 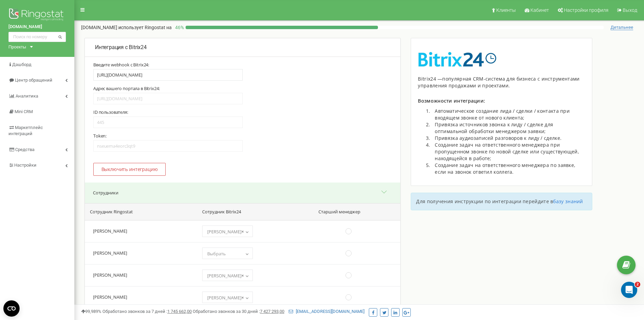 I want to click on span: Обработано звонков за 7 дней :, so click(x=147, y=311).